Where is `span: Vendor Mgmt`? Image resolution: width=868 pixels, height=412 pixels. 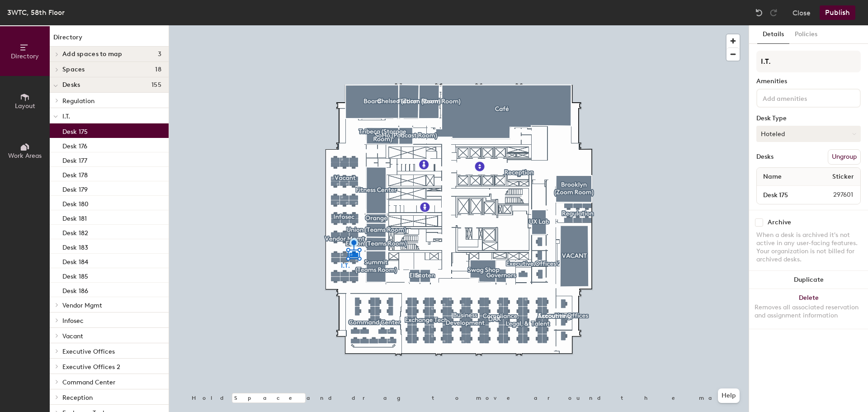
span: Vendor Mgmt is located at coordinates (82, 305).